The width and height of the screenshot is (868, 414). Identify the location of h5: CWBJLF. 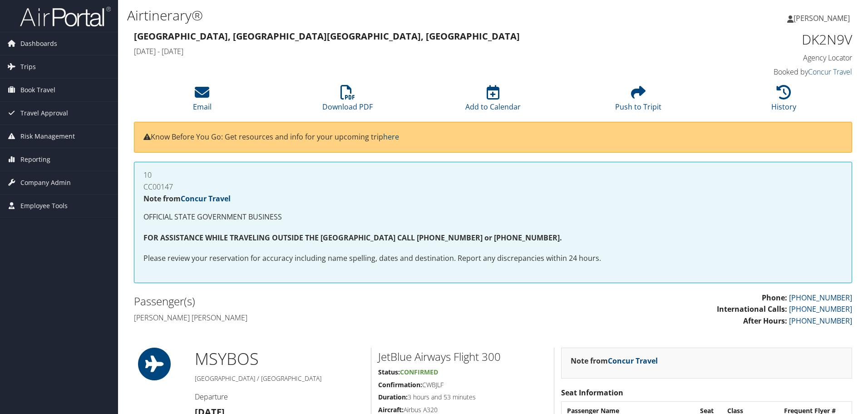
(462, 385).